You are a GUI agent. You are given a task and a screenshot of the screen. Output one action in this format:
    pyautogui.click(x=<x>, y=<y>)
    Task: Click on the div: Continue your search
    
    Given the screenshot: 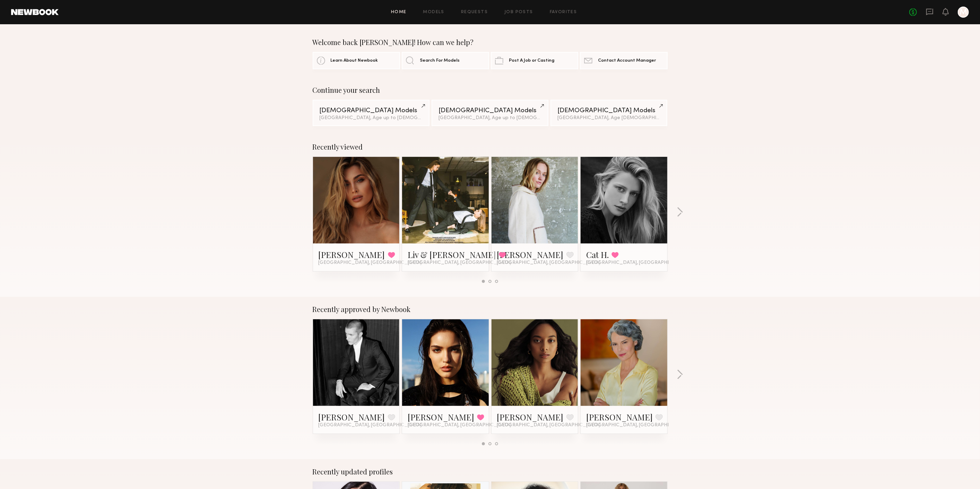 What is the action you would take?
    pyautogui.click(x=490, y=90)
    